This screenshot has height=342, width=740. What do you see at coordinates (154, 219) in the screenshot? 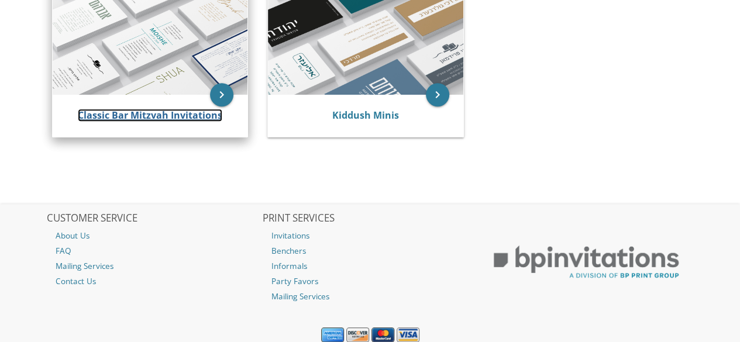
I see `h2: CUSTOMER SERVICE` at bounding box center [154, 219].